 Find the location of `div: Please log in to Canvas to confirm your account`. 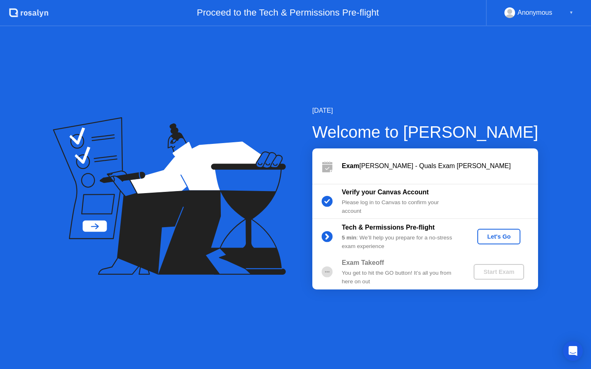

div: Please log in to Canvas to confirm your account is located at coordinates (401, 207).